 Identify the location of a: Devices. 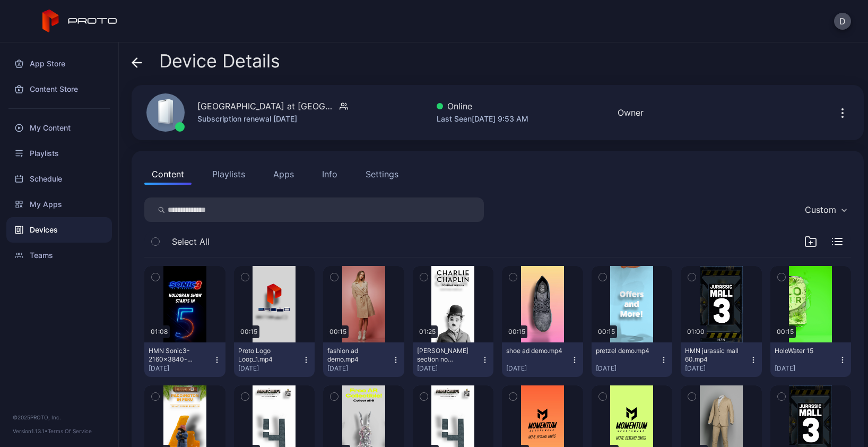
(59, 230).